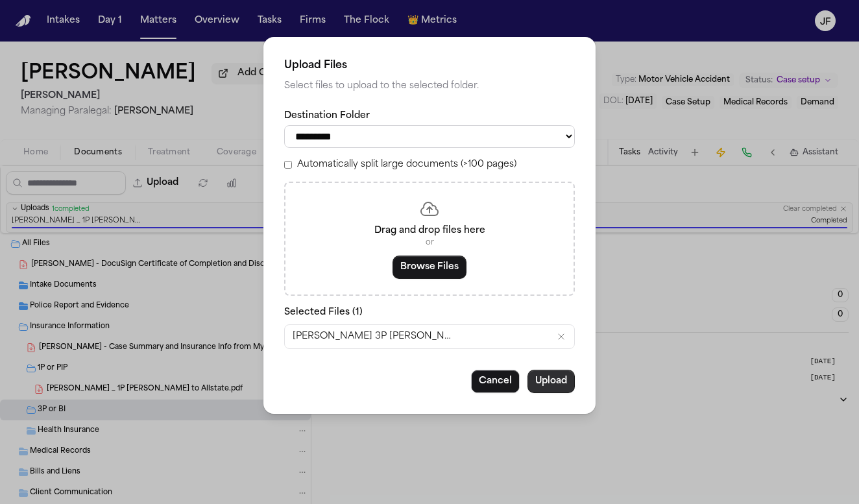 This screenshot has height=504, width=859. Describe the element at coordinates (430, 86) in the screenshot. I see `p: Select files to upload to the selected folder.` at that location.